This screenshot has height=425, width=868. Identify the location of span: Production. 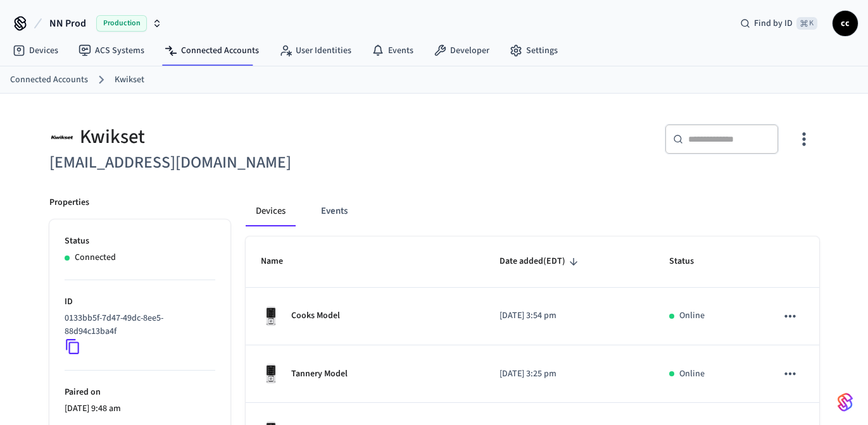
(122, 23).